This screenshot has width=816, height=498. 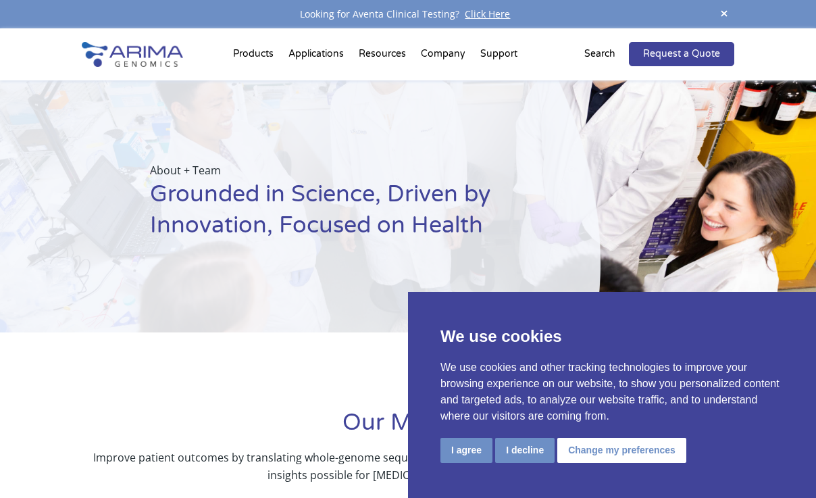 What do you see at coordinates (408, 428) in the screenshot?
I see `h1: Our Mission` at bounding box center [408, 428].